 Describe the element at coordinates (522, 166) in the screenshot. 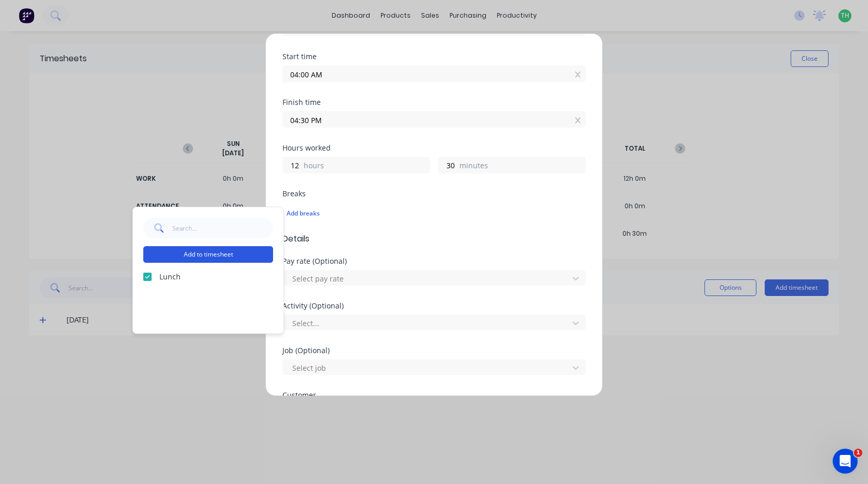

I see `label: minutes` at that location.